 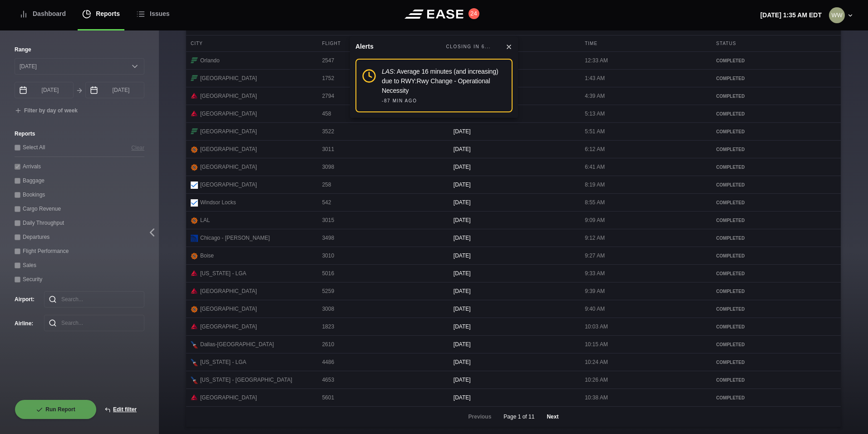 I want to click on span: 9:12 AM, so click(x=595, y=238).